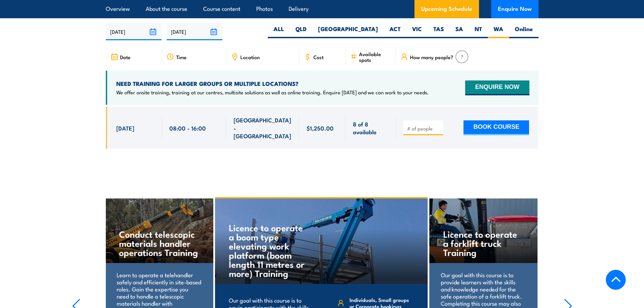 This screenshot has height=308, width=644. I want to click on label: WA, so click(498, 32).